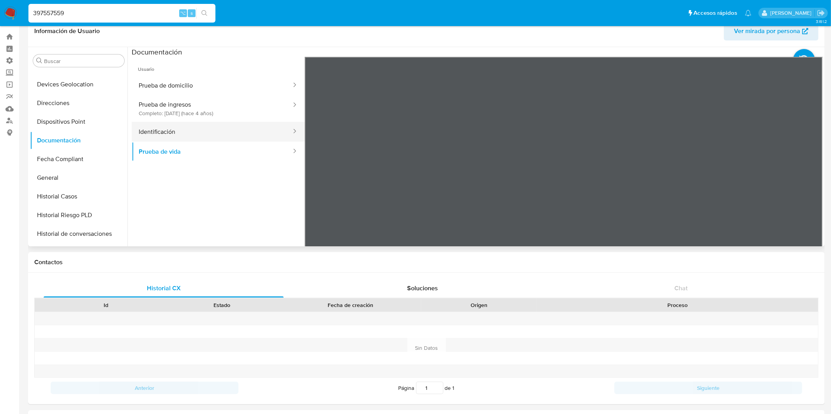 The image size is (831, 414). I want to click on input: Buscar, so click(83, 61).